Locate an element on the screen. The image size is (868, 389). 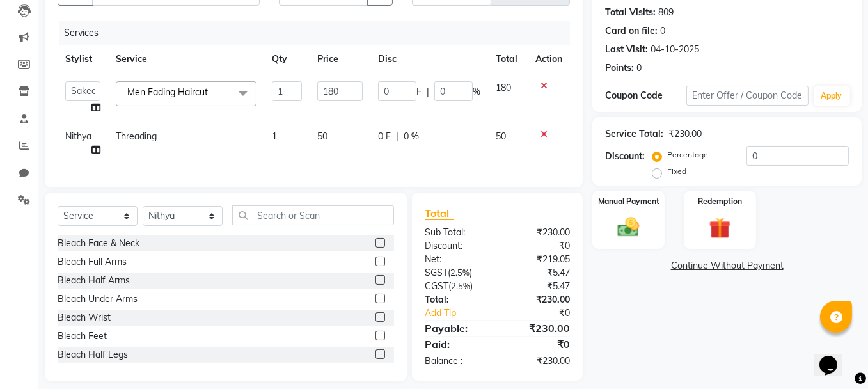
th: Disc is located at coordinates (429, 59).